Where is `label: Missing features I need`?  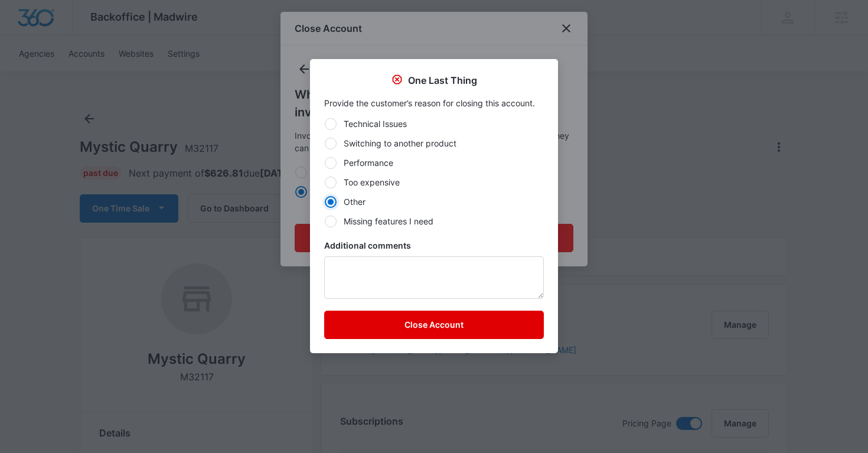 label: Missing features I need is located at coordinates (434, 221).